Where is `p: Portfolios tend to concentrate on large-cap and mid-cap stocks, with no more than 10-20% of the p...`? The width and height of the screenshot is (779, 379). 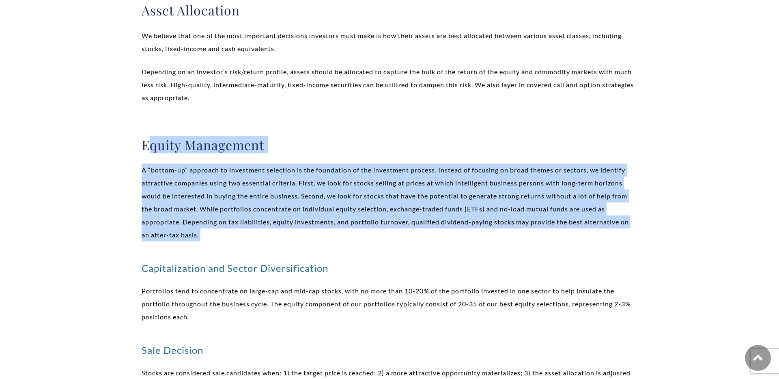 p: Portfolios tend to concentrate on large-cap and mid-cap stocks, with no more than 10-20% of the p... is located at coordinates (389, 304).